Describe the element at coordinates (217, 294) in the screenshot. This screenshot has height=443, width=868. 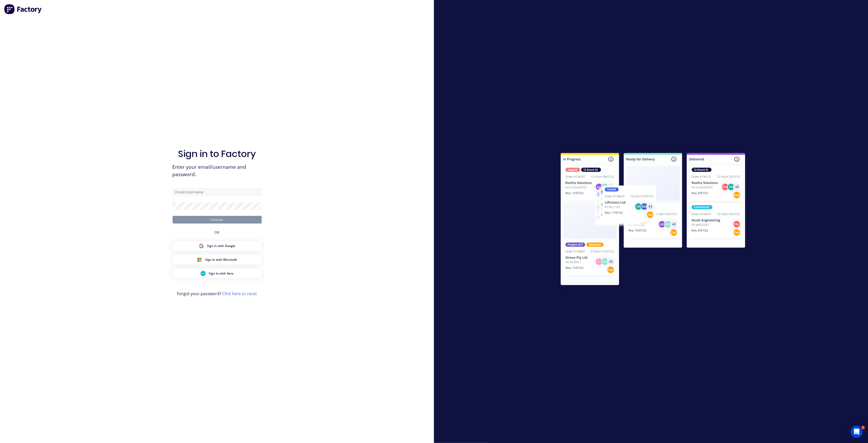
I see `span: Forgot your password?` at that location.